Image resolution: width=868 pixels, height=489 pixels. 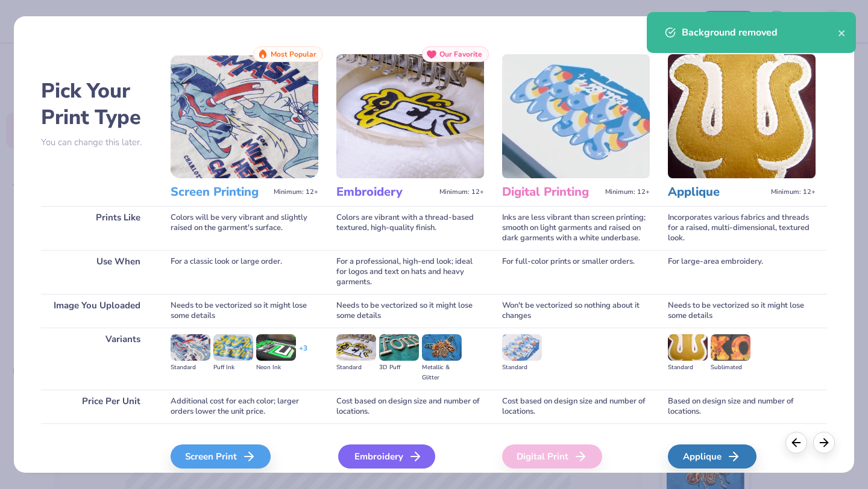 What do you see at coordinates (219, 192) in the screenshot?
I see `h3: Screen Printing` at bounding box center [219, 192].